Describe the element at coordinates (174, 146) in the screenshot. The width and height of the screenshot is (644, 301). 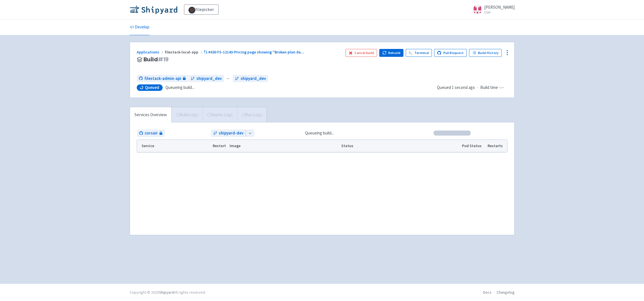
I see `th: Service` at that location.